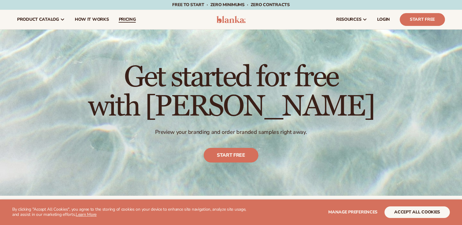 The image size is (462, 225). Describe the element at coordinates (38, 20) in the screenshot. I see `span: product catalog` at that location.